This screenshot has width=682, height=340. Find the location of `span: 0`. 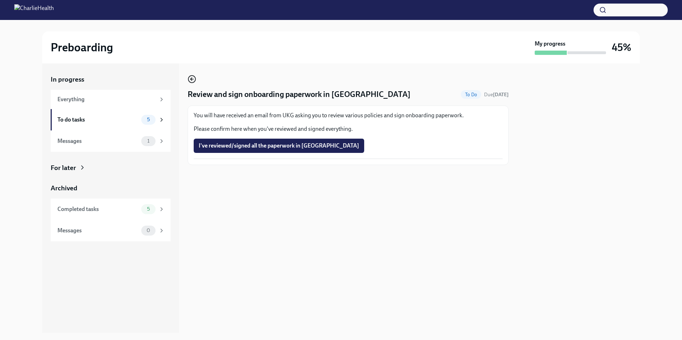

span: 0 is located at coordinates (148, 230).